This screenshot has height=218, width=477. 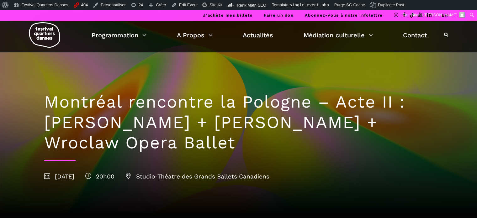 What do you see at coordinates (309, 5) in the screenshot?
I see `span: single-event.php` at bounding box center [309, 5].